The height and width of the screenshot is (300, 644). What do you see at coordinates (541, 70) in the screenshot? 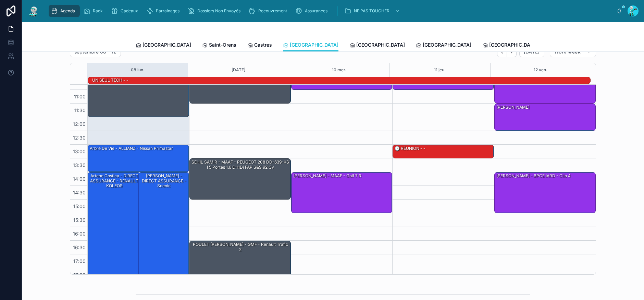
I see `div: 12 ven.` at bounding box center [541, 70].